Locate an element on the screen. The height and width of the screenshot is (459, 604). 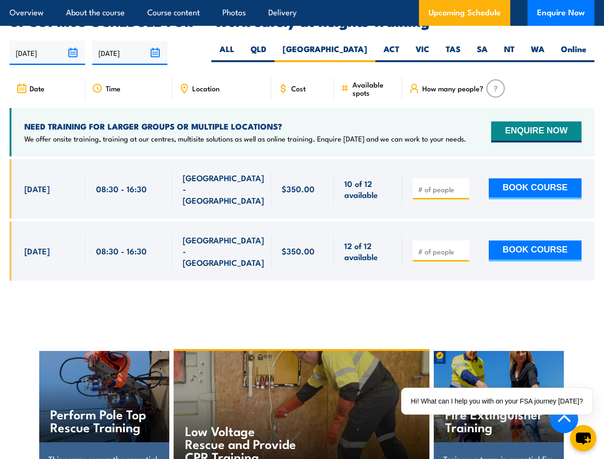
button: ENQUIRE NOW is located at coordinates (536, 132).